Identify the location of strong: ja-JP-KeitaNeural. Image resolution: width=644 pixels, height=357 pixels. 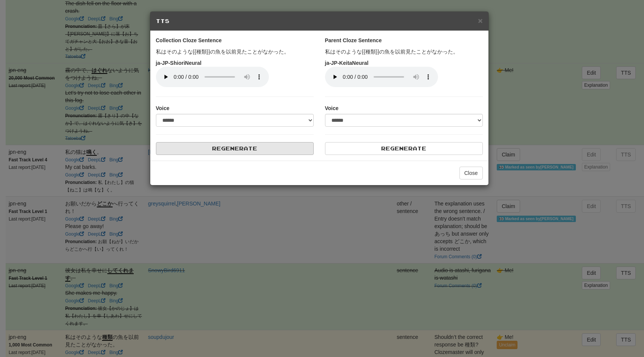
(347, 63).